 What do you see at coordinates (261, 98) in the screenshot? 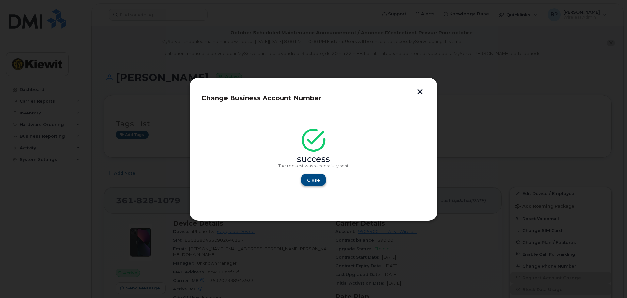
I see `span: Change Business Account Number` at bounding box center [261, 98].